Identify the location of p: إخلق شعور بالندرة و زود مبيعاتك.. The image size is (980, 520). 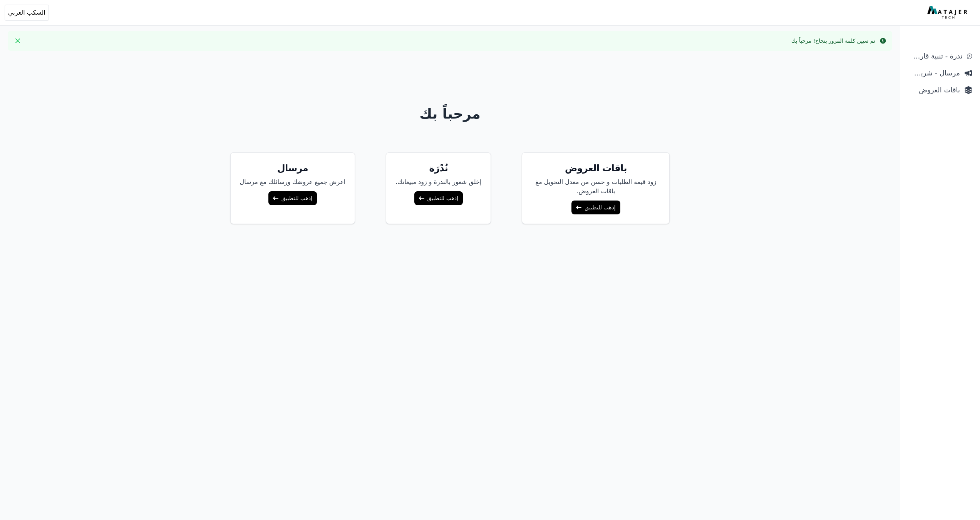
(438, 182).